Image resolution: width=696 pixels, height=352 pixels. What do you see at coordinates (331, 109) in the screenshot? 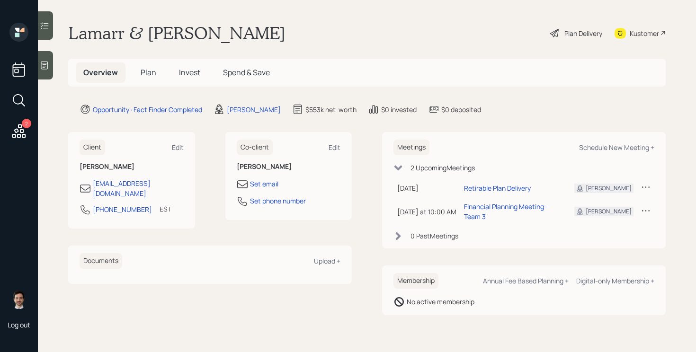
I see `div: $553k net-worth` at bounding box center [331, 109].